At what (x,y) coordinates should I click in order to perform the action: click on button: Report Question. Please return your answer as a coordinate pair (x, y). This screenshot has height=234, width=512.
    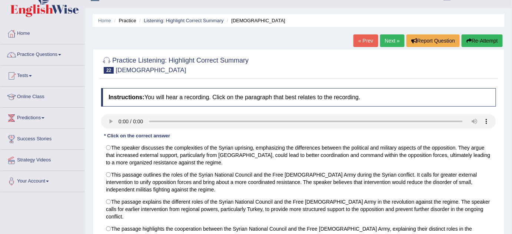
    Looking at the image, I should click on (433, 41).